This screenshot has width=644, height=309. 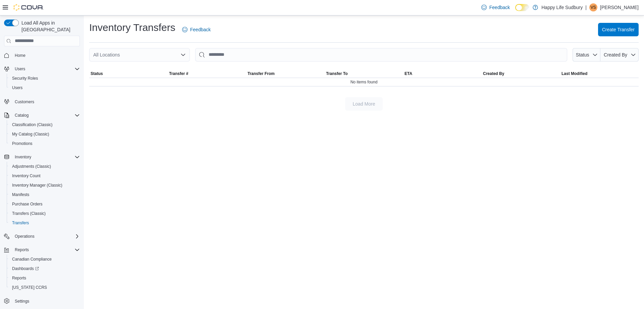 I want to click on button: Load More, so click(x=364, y=104).